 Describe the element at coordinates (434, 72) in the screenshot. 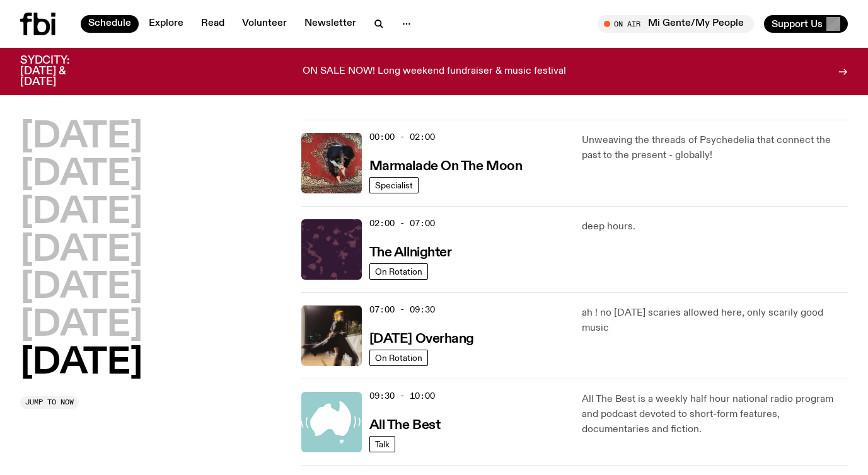

I see `p: ON SALE NOW! Long weekend fundraiser & music festival` at that location.